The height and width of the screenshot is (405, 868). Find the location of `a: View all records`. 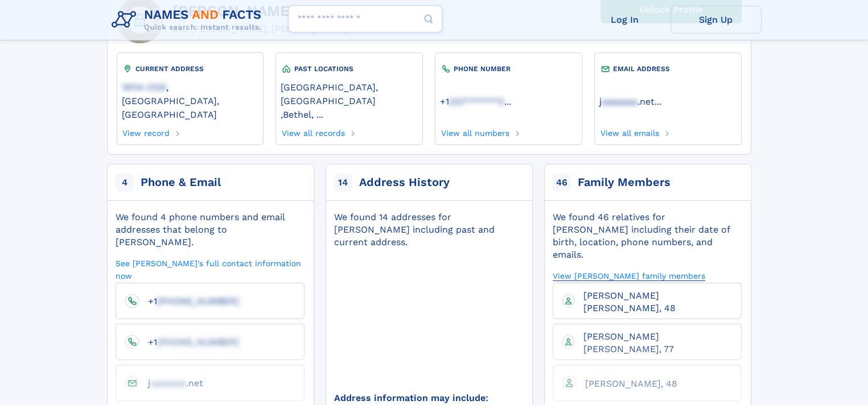

a: View all records is located at coordinates (312, 131).